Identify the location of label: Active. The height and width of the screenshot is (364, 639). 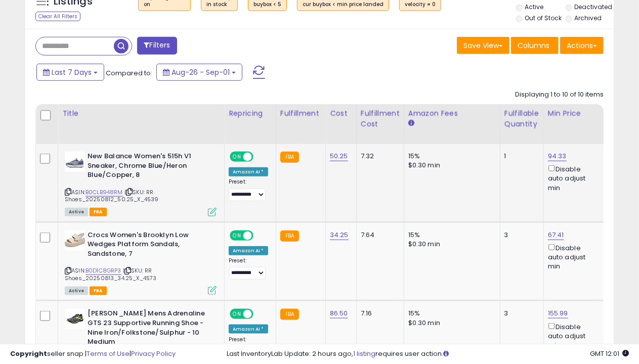
(534, 7).